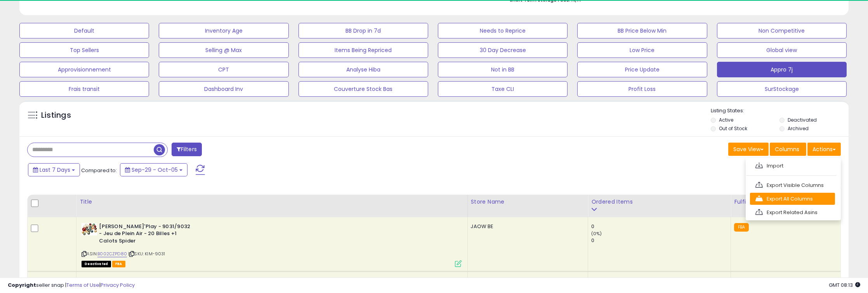 This screenshot has width=868, height=293. What do you see at coordinates (527, 227) in the screenshot?
I see `div: JAOW BE` at bounding box center [527, 227].